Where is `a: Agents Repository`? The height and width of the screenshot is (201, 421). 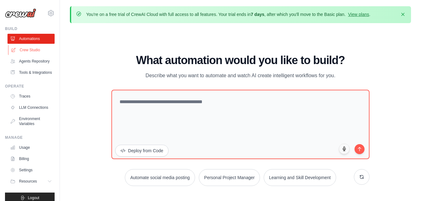 a: Agents Repository is located at coordinates (31, 61).